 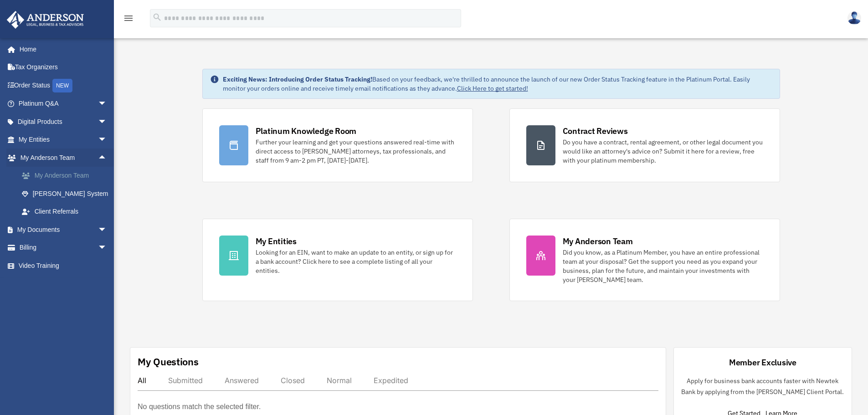 What do you see at coordinates (63, 248) in the screenshot?
I see `a: Billingarrow_drop_down` at bounding box center [63, 248].